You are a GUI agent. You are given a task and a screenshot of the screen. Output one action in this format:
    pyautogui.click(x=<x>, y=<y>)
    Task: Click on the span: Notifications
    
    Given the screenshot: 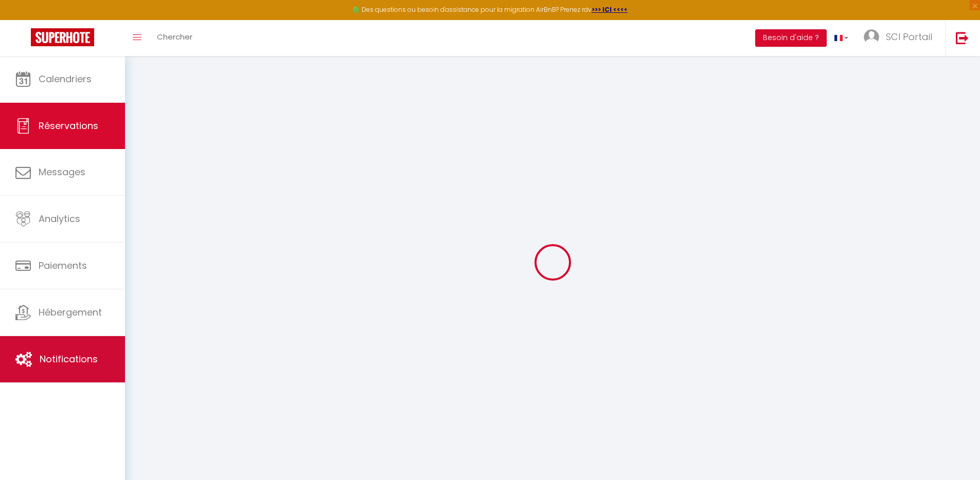 What is the action you would take?
    pyautogui.click(x=69, y=359)
    